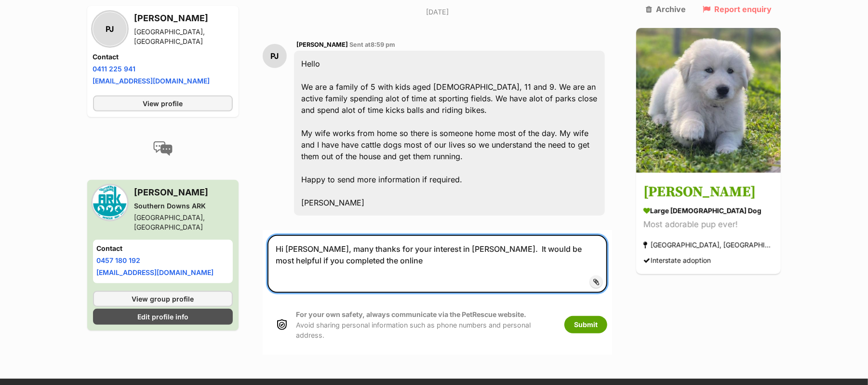 The height and width of the screenshot is (385, 868). I want to click on img: Larry, so click(708, 100).